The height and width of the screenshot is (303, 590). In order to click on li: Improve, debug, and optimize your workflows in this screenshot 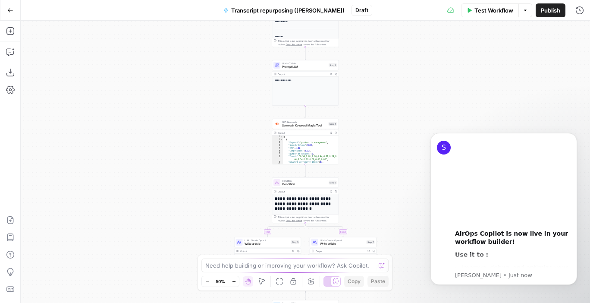, I will do `click(98, 151)`.